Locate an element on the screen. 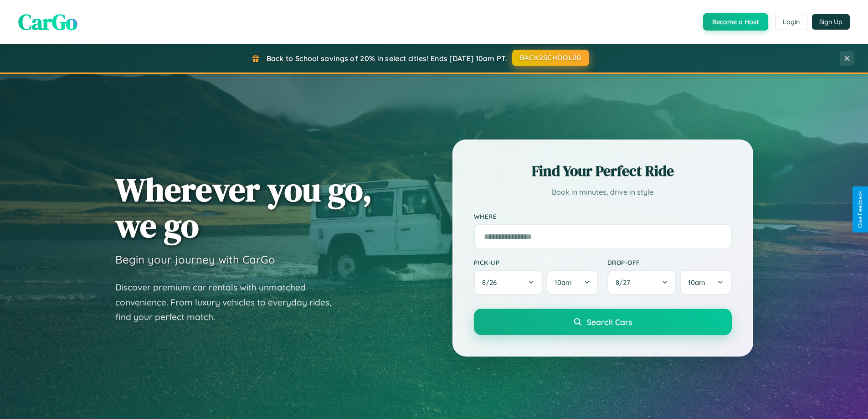  div: Give Feedback is located at coordinates (860, 210).